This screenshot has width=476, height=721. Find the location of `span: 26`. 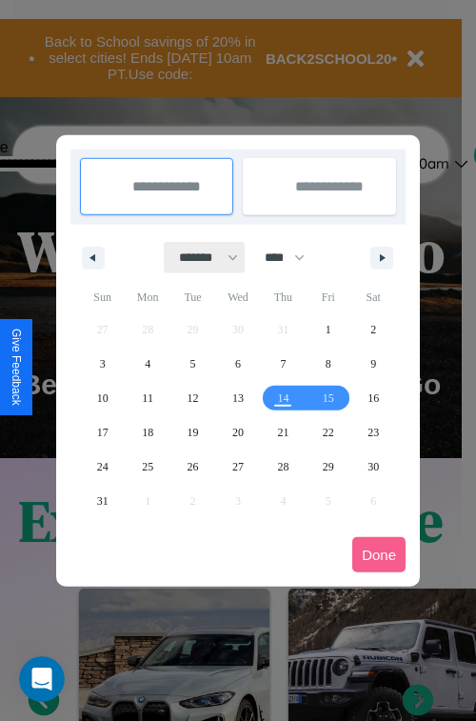

span: 26 is located at coordinates (193, 467).